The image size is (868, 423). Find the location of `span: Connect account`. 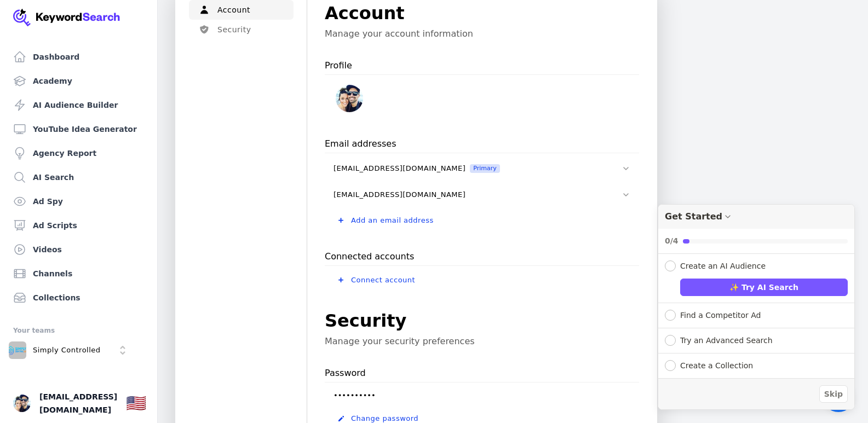

span: Connect account is located at coordinates (383, 280).